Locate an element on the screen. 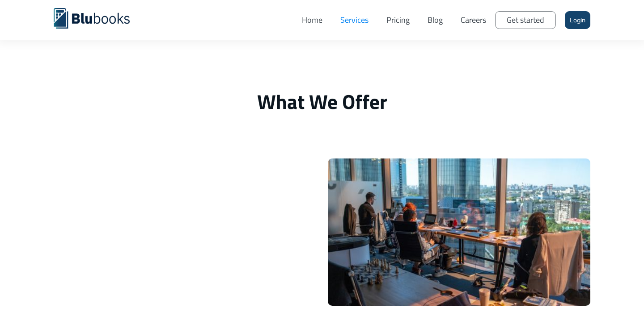  a: Login is located at coordinates (577, 20).